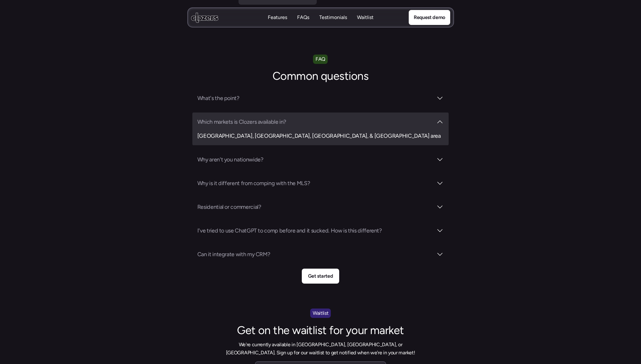 The width and height of the screenshot is (641, 364). I want to click on h3: Why is it different from comping with the MLS?, so click(315, 183).